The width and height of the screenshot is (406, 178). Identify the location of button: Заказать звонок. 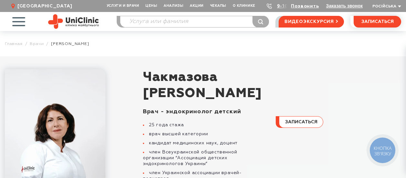
(344, 6).